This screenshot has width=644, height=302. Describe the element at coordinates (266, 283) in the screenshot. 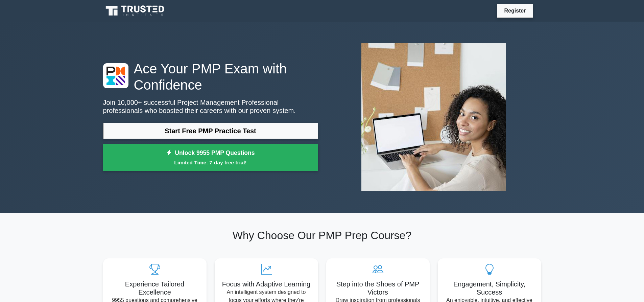

I see `h5: Focus with Adaptive Learning` at that location.